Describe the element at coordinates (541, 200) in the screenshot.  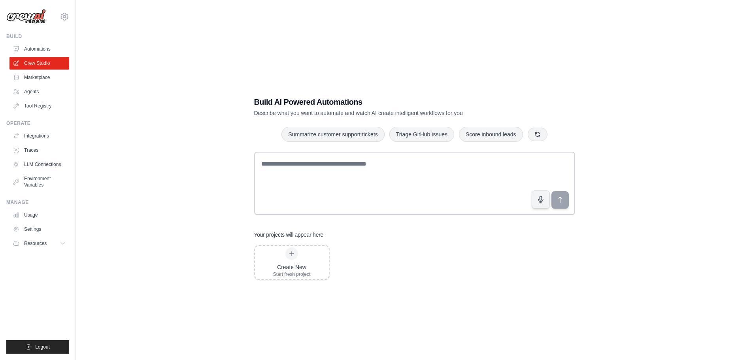
I see `button: Click to speak your automation idea` at that location.